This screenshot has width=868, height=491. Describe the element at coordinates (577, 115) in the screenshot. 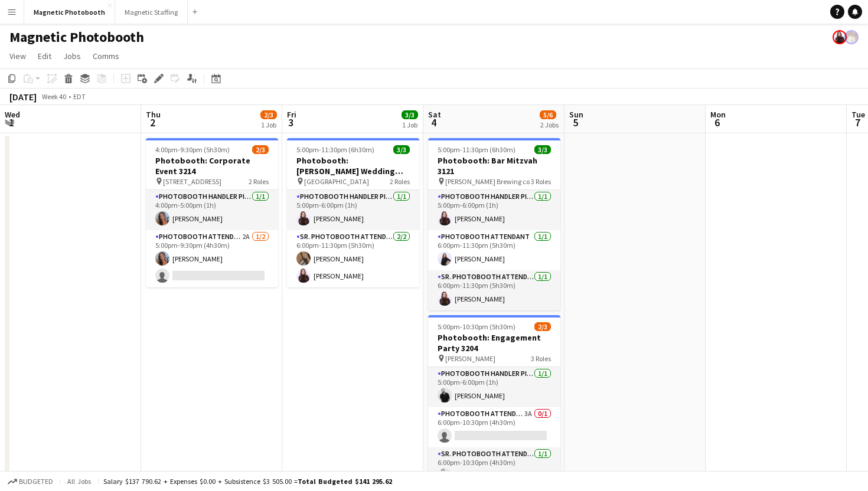

I see `span: Sun` at that location.